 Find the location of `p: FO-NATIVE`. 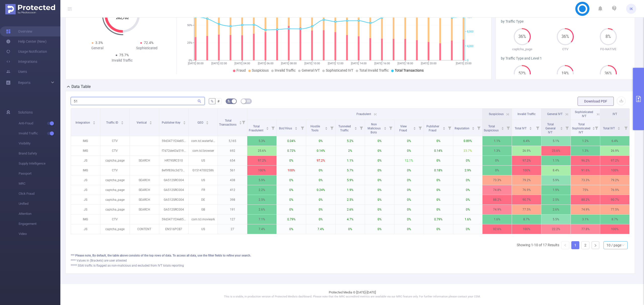

p: FO-NATIVE is located at coordinates (608, 49).